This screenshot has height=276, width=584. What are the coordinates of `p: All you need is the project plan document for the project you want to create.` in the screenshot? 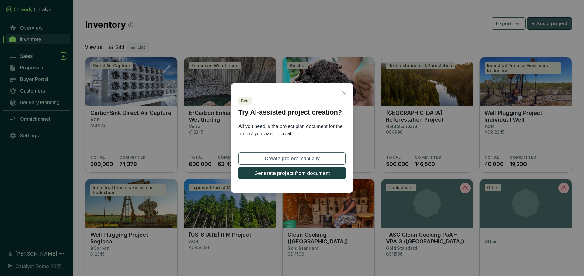 It's located at (292, 130).